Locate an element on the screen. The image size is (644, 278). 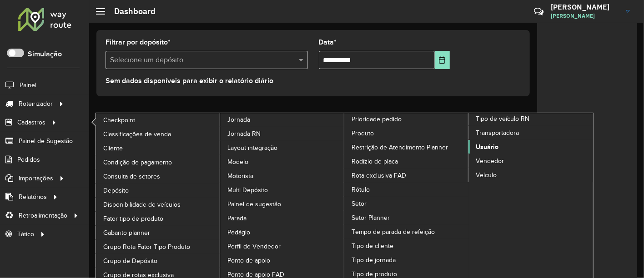
a: Contato Rápido is located at coordinates (538, 12).